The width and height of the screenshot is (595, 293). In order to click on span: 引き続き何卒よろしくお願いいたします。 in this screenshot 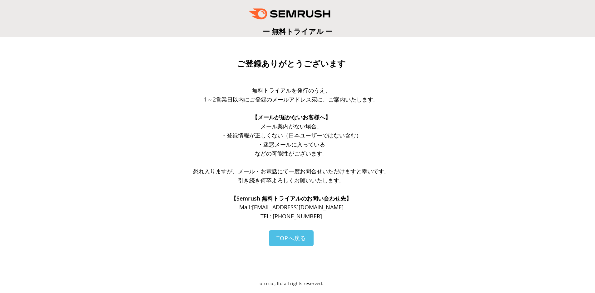, I will do `click(291, 180)`.